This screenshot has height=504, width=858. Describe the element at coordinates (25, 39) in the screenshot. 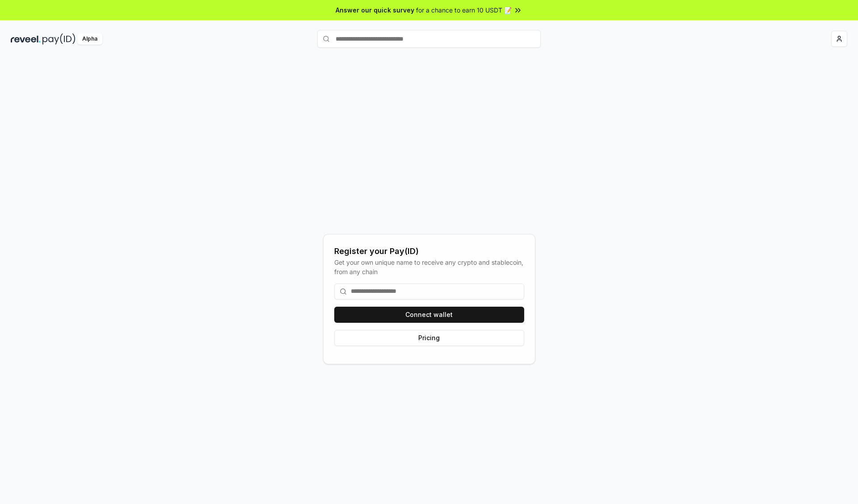

I see `img: reveel_dark` at that location.